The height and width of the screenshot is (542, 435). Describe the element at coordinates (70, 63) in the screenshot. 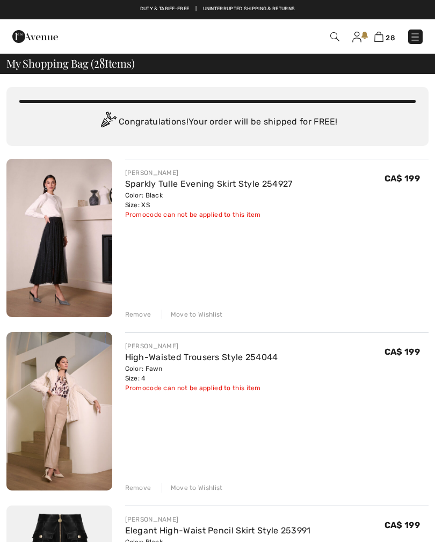

I see `span: My Shopping Bag ( Items)` at that location.